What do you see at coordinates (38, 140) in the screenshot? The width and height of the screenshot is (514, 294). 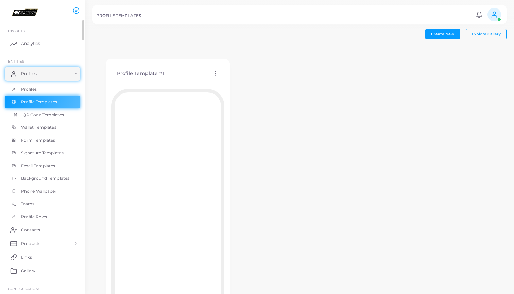 I see `span: Form Templates` at bounding box center [38, 140].